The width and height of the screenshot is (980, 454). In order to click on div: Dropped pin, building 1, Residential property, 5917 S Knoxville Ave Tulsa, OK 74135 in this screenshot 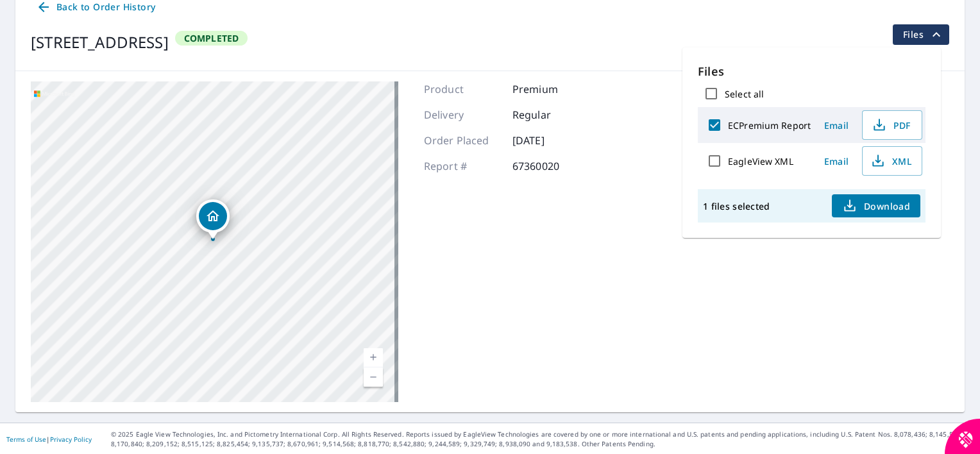, I will do `click(213, 219)`.